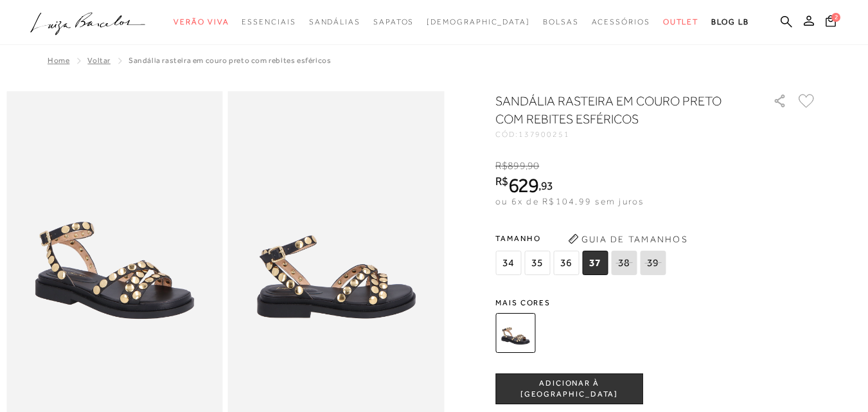 This screenshot has height=412, width=868. What do you see at coordinates (623, 134) in the screenshot?
I see `div: CÓD:` at bounding box center [623, 134].